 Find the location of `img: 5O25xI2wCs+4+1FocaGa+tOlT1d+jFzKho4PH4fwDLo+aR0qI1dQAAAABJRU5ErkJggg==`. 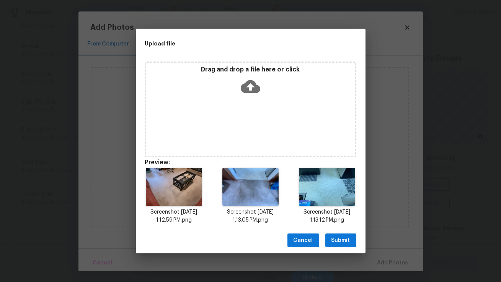

img: 5O25xI2wCs+4+1FocaGa+tOlT1d+jFzKho4PH4fwDLo+aR0qI1dQAAAABJRU5ErkJggg== is located at coordinates (327, 187).